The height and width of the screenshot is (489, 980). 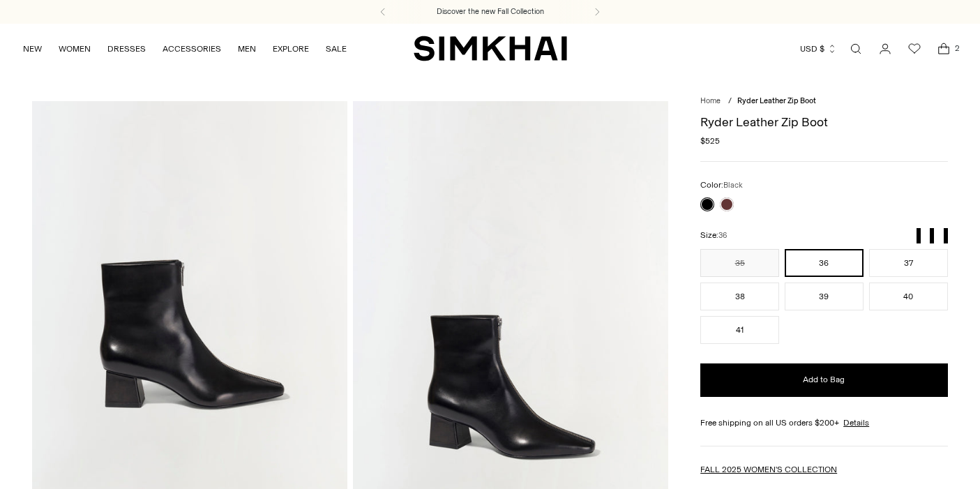 I want to click on a: Wishlist, so click(x=915, y=49).